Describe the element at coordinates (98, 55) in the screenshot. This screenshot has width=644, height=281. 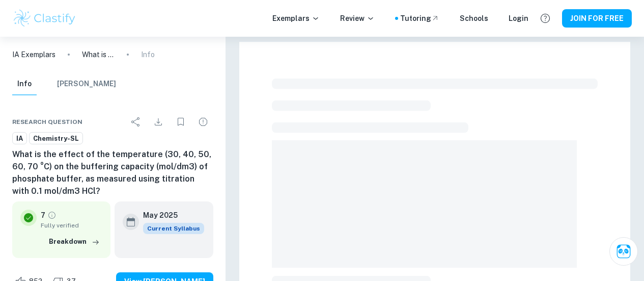
I see `p: What is the effect of the temperature (30, 40, 50, 60, 70 °C) on the buffering capacity (mol/dm3)...` at that location.